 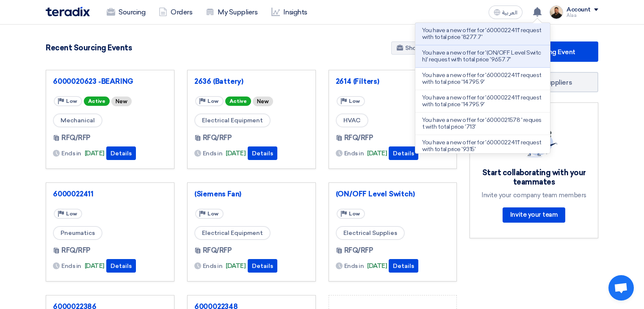 I want to click on a: (ON/OFF Level Switch), so click(x=393, y=193).